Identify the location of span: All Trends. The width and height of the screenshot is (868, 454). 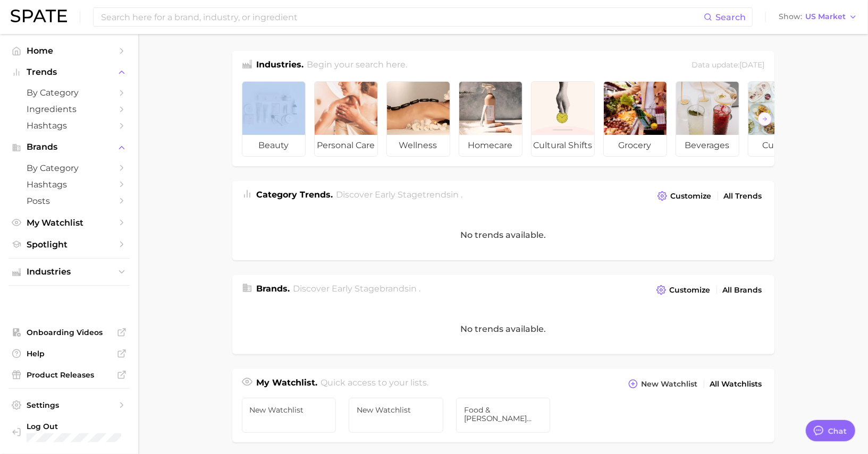
(743, 196).